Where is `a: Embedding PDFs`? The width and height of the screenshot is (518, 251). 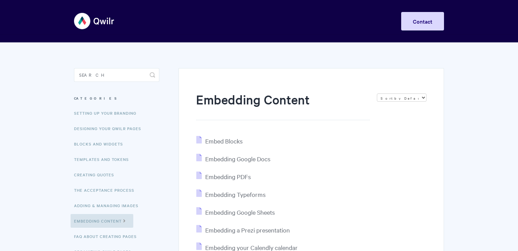 a: Embedding PDFs is located at coordinates (223, 176).